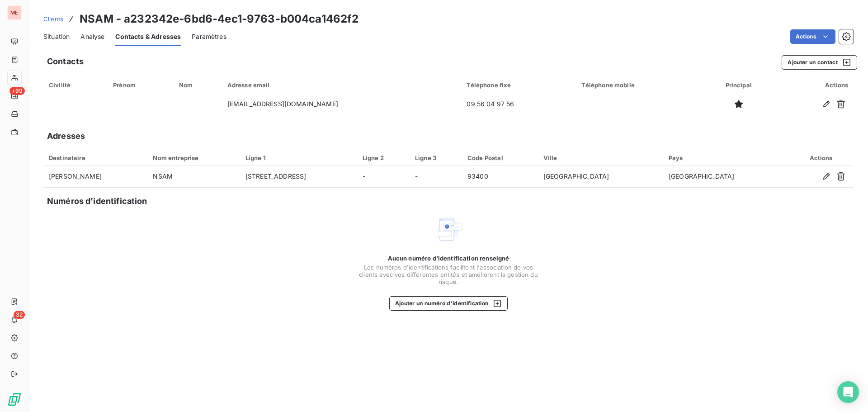  What do you see at coordinates (500, 158) in the screenshot?
I see `div: Code Postal` at bounding box center [500, 158].